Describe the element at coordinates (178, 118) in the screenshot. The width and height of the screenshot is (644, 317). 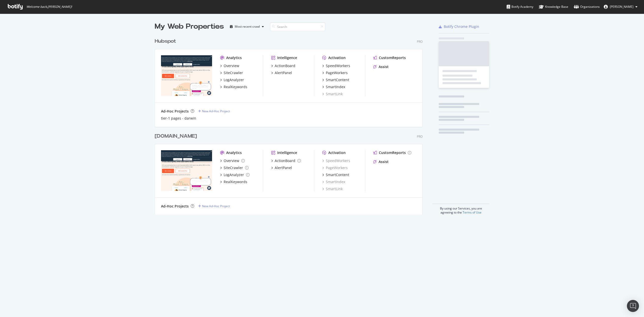
I see `div: tier-1 pages - darwin` at that location.